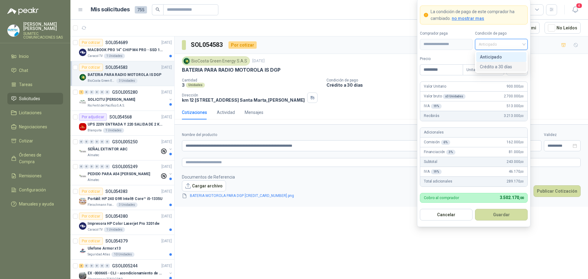  I want to click on span: 900.000, so click(515, 86).